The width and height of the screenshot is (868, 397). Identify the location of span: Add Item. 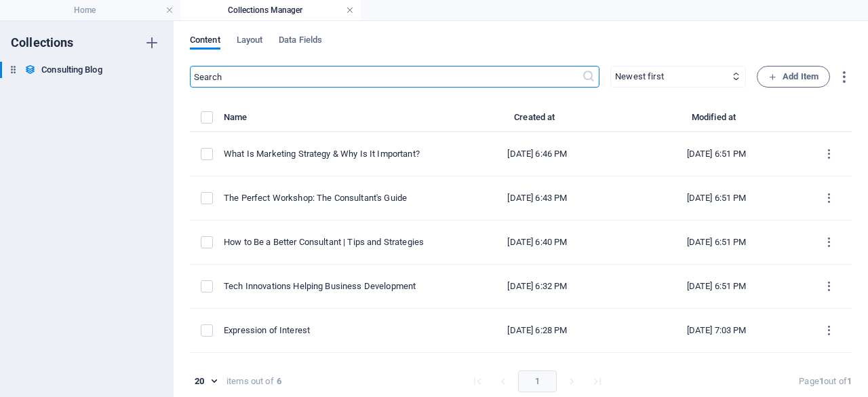
(794, 77).